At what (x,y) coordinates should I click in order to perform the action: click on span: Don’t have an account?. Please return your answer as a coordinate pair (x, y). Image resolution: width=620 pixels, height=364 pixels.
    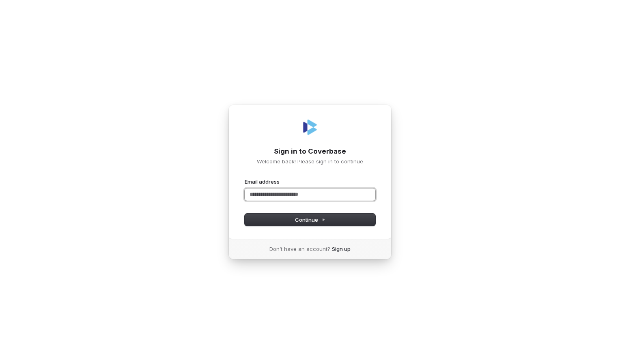
    Looking at the image, I should click on (300, 249).